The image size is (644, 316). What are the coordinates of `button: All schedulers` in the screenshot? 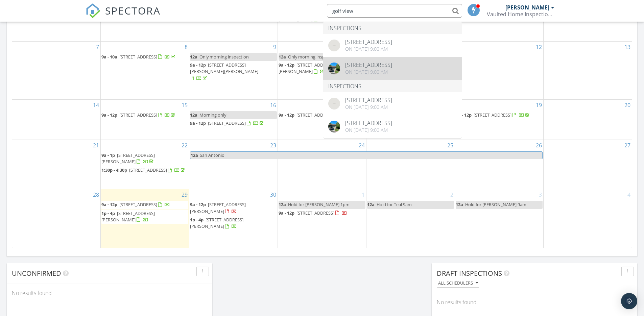 It's located at (458, 283).